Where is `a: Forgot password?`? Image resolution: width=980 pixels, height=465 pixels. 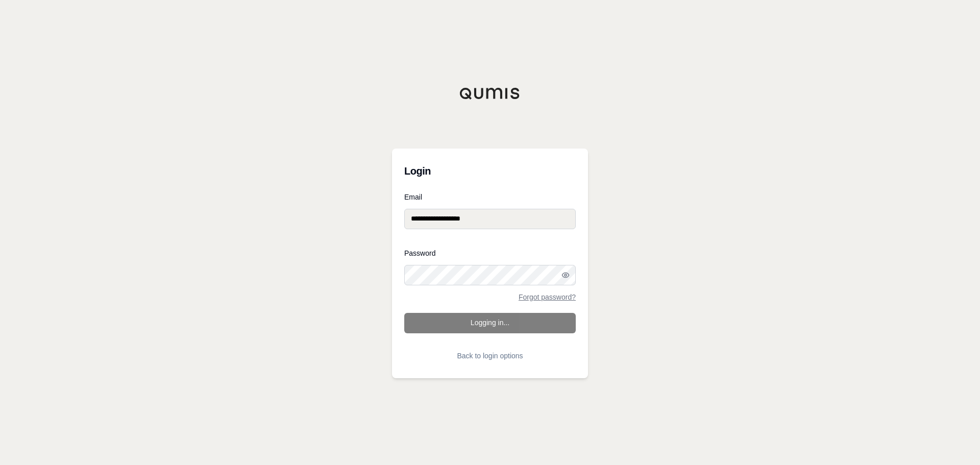
a: Forgot password? is located at coordinates (547, 297).